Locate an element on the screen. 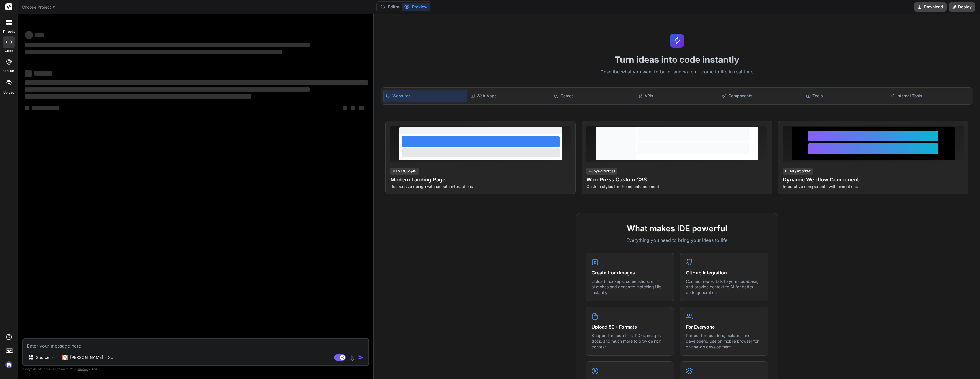  div: APIs is located at coordinates (677, 96).